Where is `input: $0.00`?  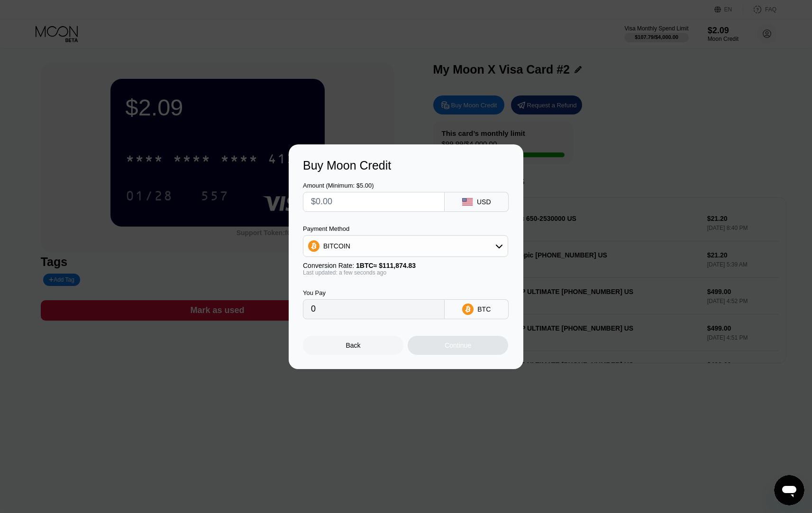
input: $0.00 is located at coordinates (374, 202).